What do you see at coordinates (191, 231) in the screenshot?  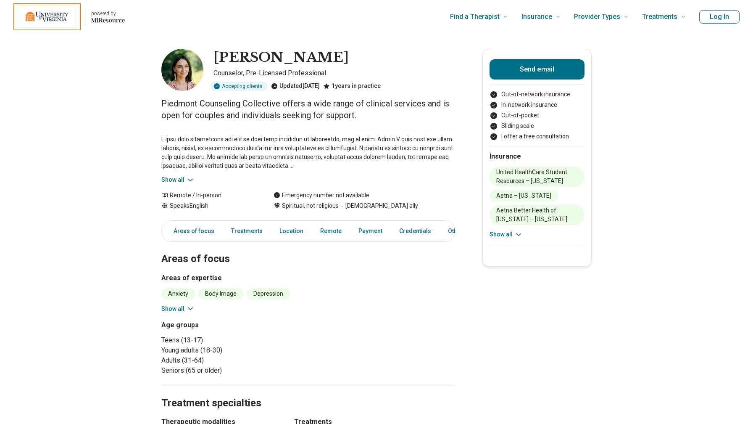 I see `a: Areas of focus` at bounding box center [191, 231].